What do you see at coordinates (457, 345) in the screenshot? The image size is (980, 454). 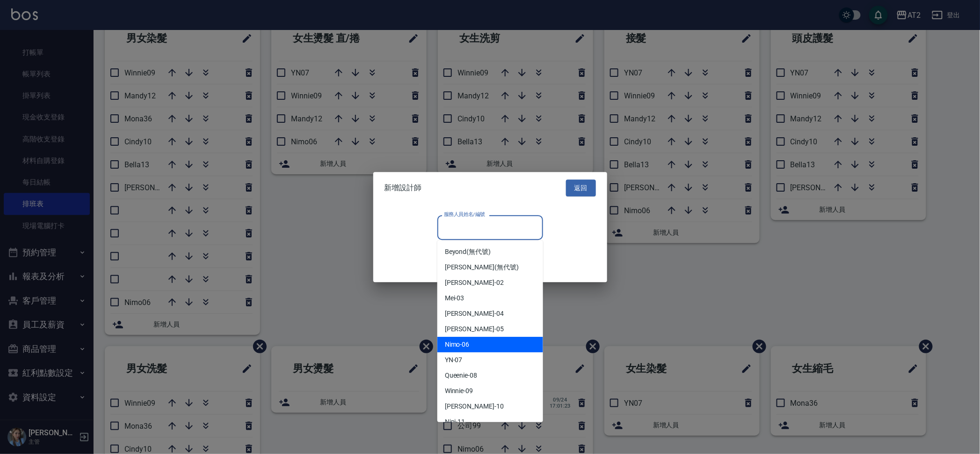 I see `span: Nimo -06` at bounding box center [457, 345].